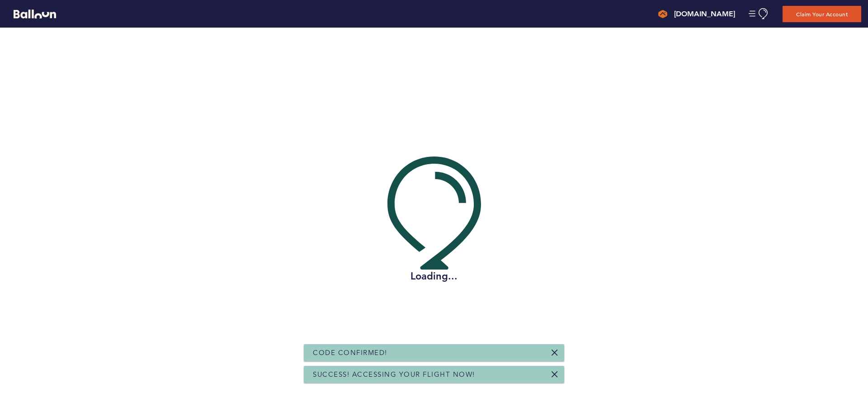 This screenshot has width=868, height=412. I want to click on a: Balloon, so click(31, 13).